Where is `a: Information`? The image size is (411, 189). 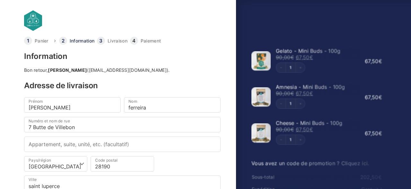
a: Information is located at coordinates (82, 41).